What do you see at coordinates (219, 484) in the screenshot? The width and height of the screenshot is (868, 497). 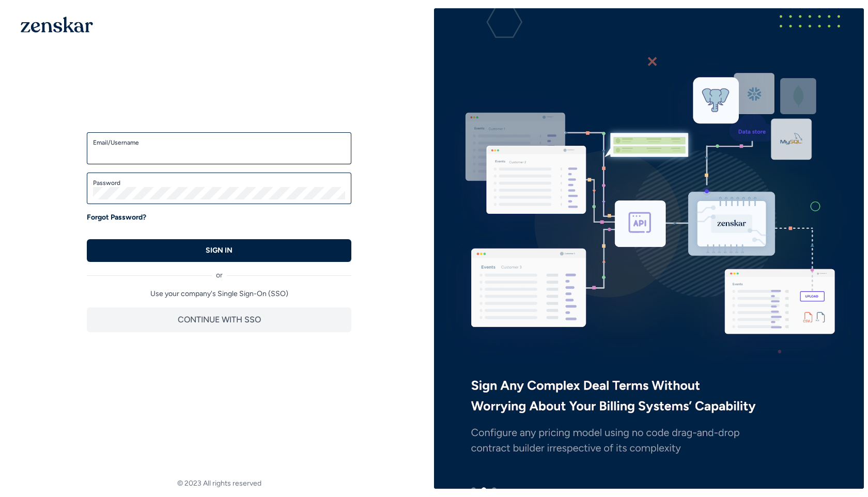 I see `footer: © 2023 All rights reserved` at bounding box center [219, 484].